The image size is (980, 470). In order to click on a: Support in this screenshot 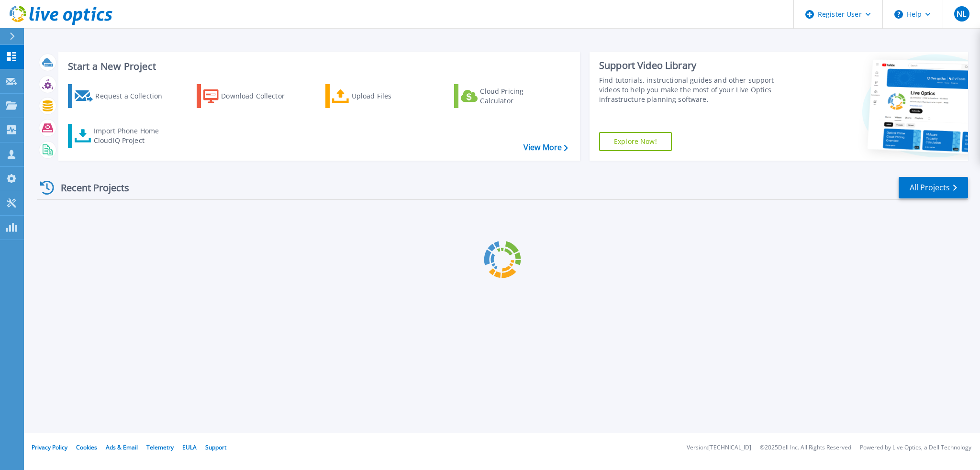, I will do `click(216, 447)`.